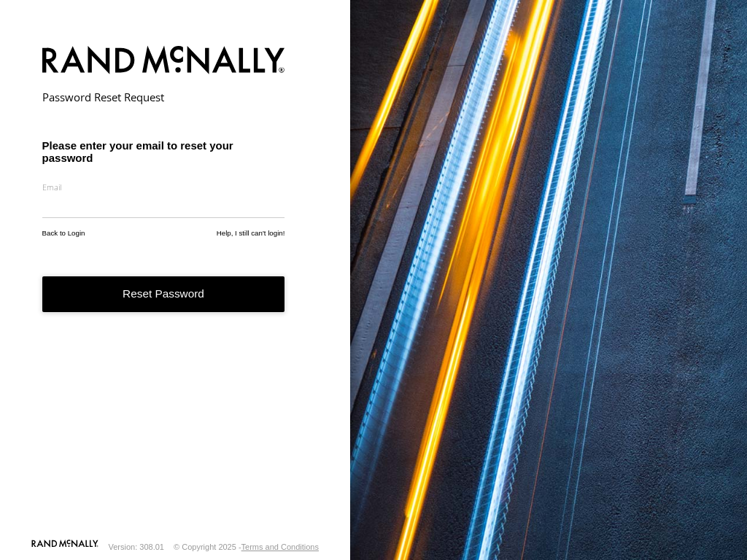 This screenshot has width=747, height=560. I want to click on button: Reset Password, so click(163, 294).